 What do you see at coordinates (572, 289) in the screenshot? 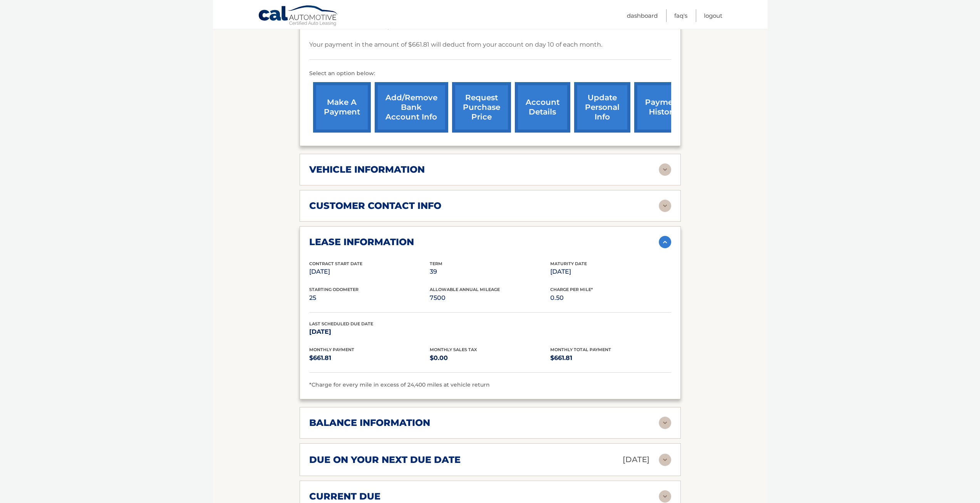
I see `span: Charge Per Mile*` at bounding box center [572, 289].